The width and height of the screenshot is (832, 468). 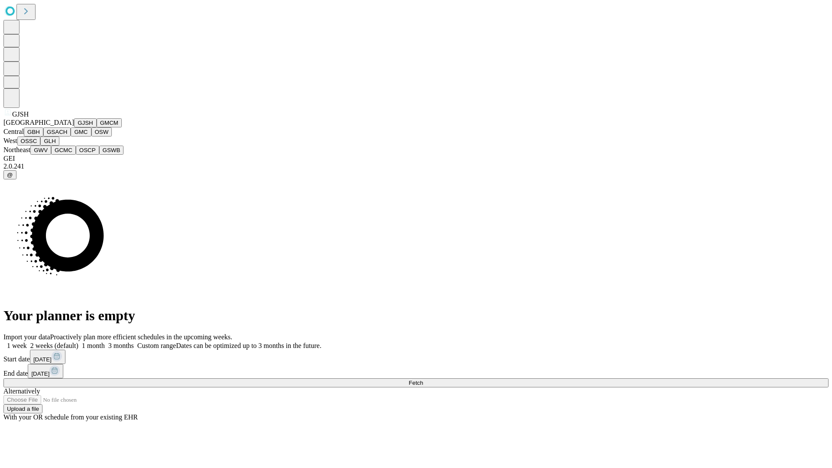 I want to click on span: Custom range, so click(x=156, y=345).